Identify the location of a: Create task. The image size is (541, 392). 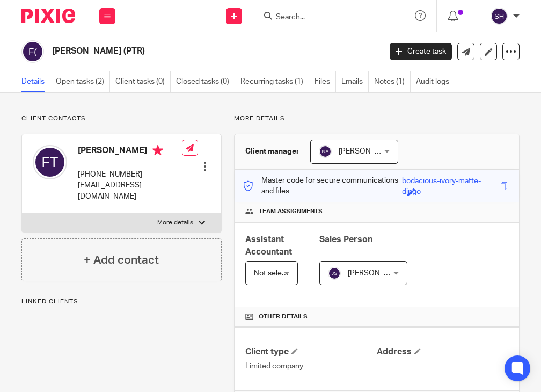
(421, 52).